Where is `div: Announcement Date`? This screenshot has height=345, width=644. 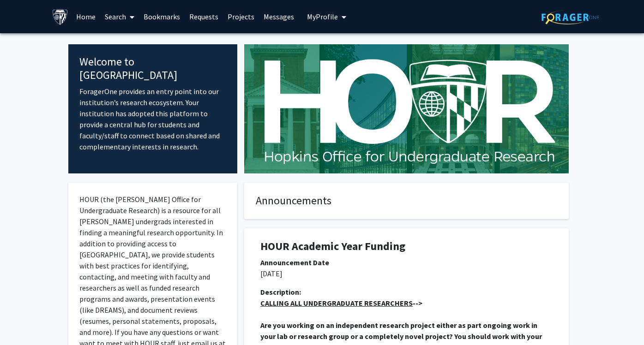 div: Announcement Date is located at coordinates (406, 262).